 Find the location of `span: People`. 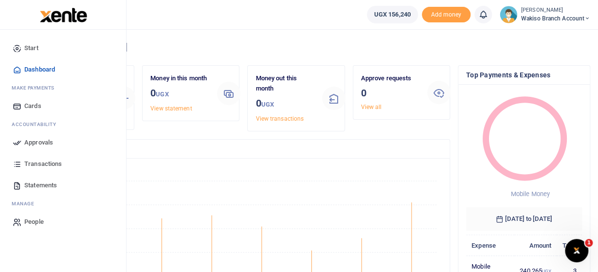

span: People is located at coordinates (34, 222).